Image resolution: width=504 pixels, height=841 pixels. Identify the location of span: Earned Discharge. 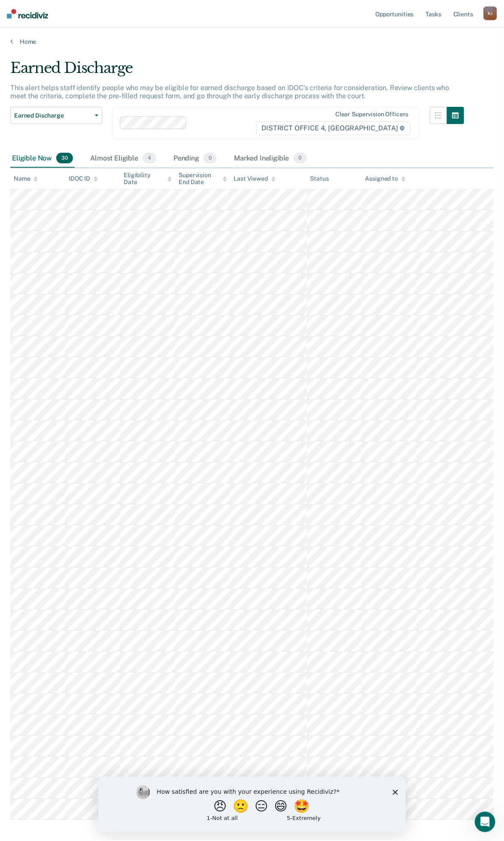
(53, 115).